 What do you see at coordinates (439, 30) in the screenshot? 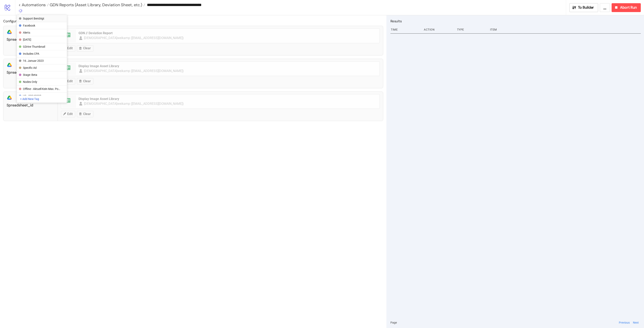
I see `div: Action` at bounding box center [439, 30].